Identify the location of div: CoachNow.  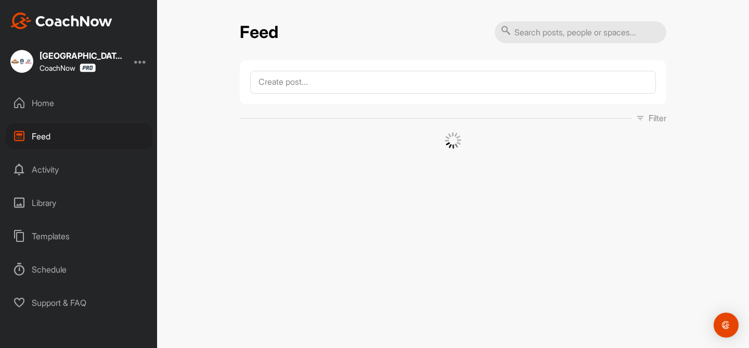
(68, 68).